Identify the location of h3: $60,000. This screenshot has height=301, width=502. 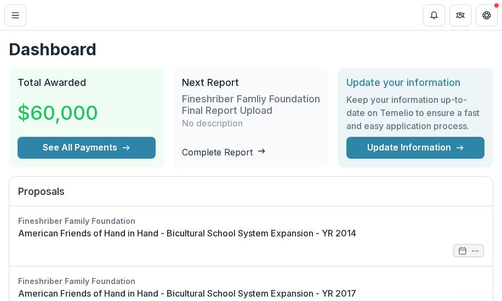
(57, 113).